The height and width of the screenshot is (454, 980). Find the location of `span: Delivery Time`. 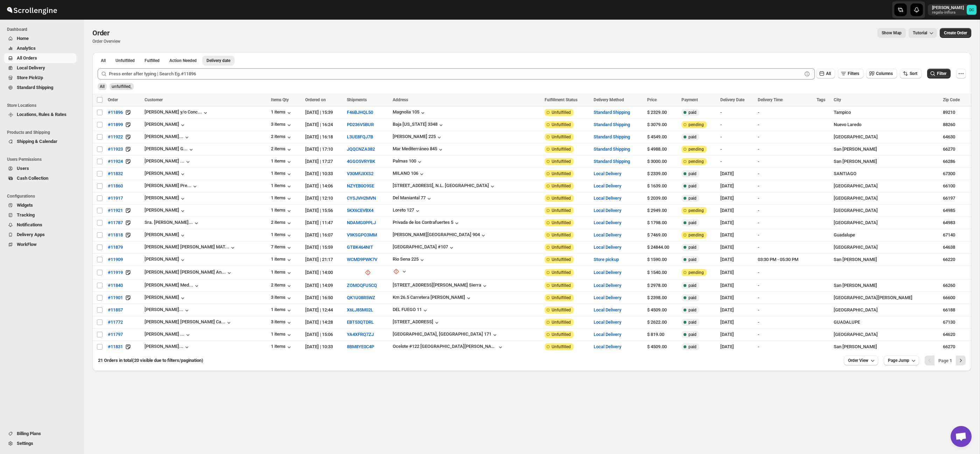

span: Delivery Time is located at coordinates (770, 100).